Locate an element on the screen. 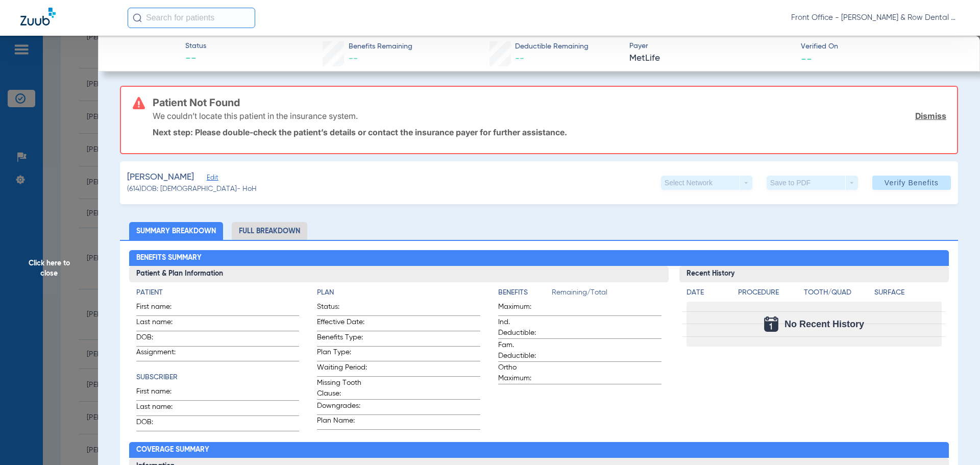 Image resolution: width=980 pixels, height=465 pixels. button: Verify Benefits is located at coordinates (912, 183).